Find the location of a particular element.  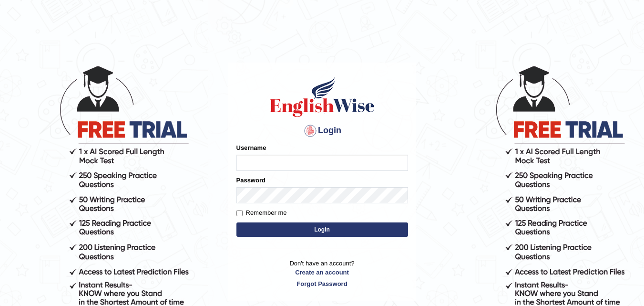

button: Login is located at coordinates (322, 230).